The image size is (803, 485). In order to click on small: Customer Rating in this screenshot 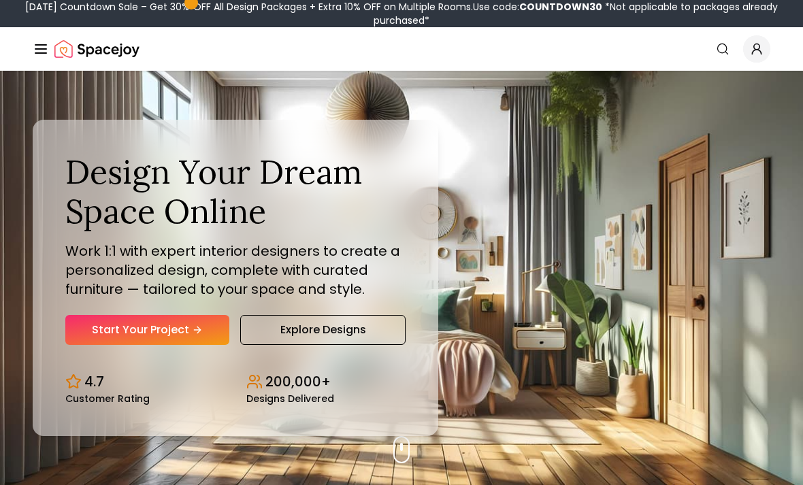, I will do `click(108, 399)`.